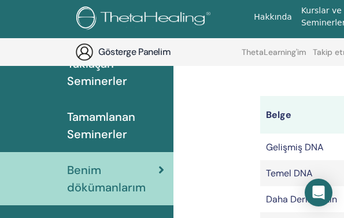 The image size is (344, 218). What do you see at coordinates (273, 17) in the screenshot?
I see `font: Hakkında` at bounding box center [273, 17].